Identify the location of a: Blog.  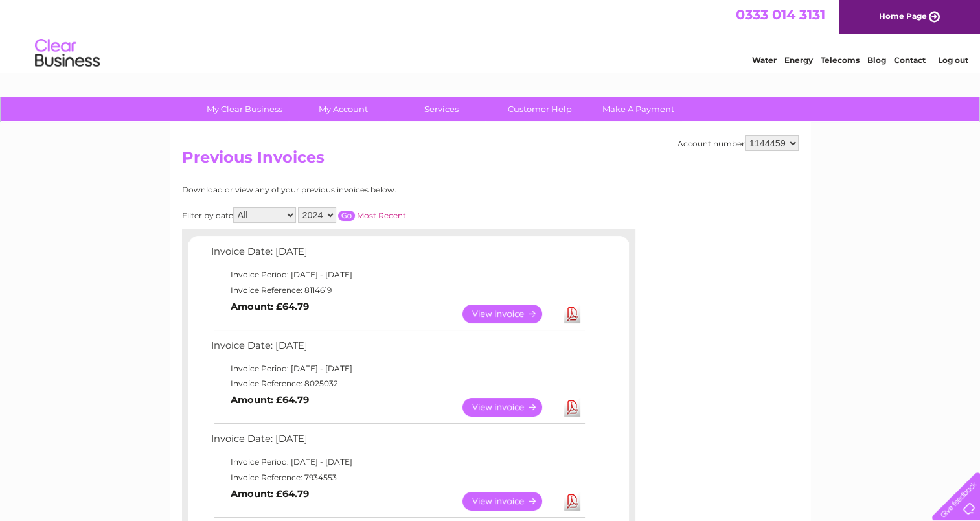
(876, 60).